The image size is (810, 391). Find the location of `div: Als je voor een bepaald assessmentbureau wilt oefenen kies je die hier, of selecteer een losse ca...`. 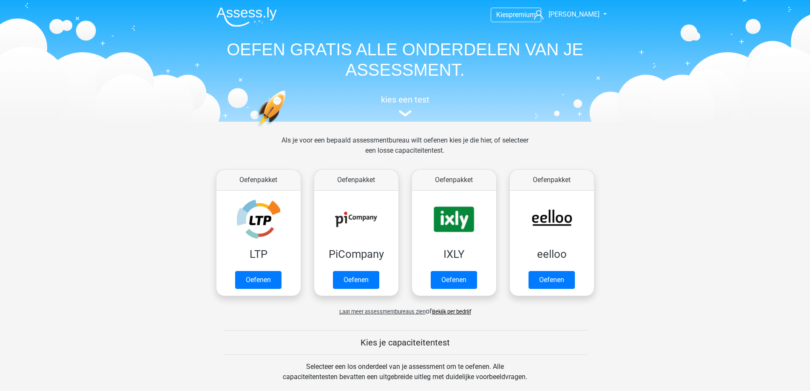

div: Als je voor een bepaald assessmentbureau wilt oefenen kies je die hier, of selecteer een losse ca... is located at coordinates (405, 151).